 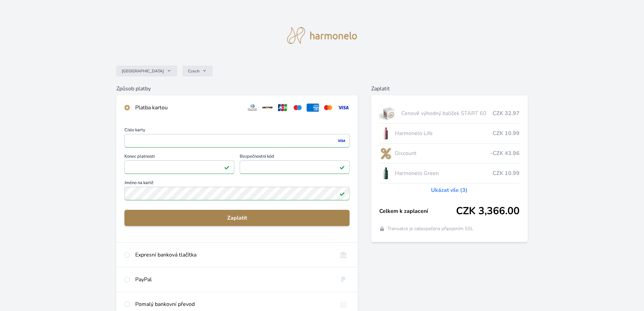 What do you see at coordinates (418, 211) in the screenshot?
I see `span: Celkem k zaplacení` at bounding box center [418, 211].